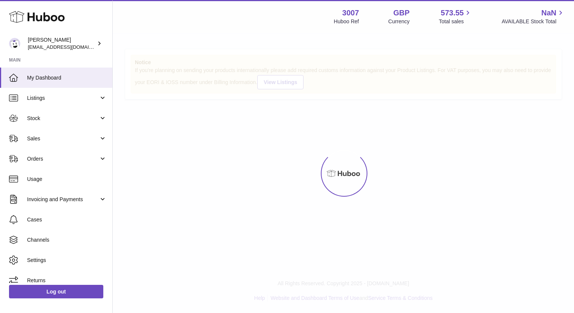  I want to click on span: Usage, so click(67, 179).